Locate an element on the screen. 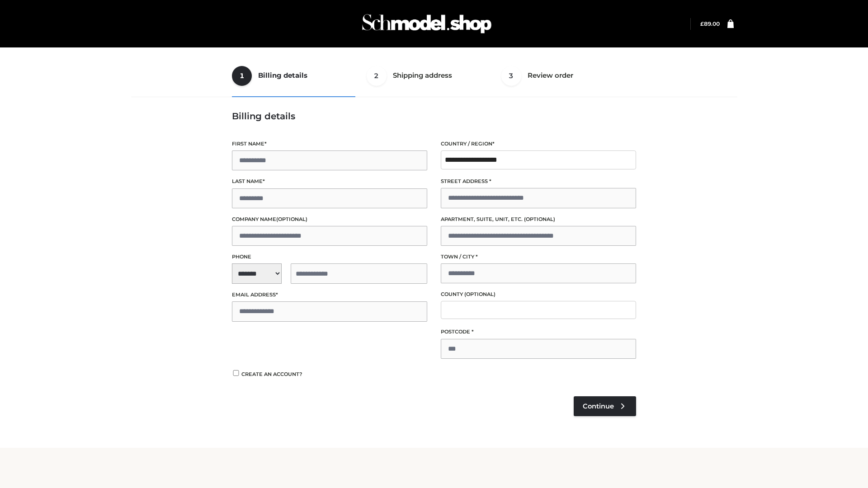 This screenshot has height=488, width=868. img: Schmodel Admin 964 is located at coordinates (427, 24).